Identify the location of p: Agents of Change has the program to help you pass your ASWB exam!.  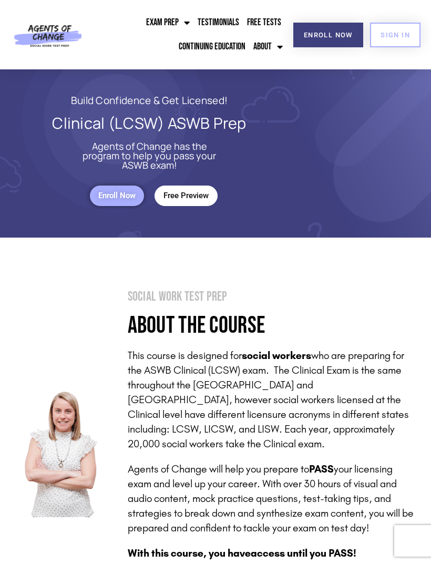
(149, 156).